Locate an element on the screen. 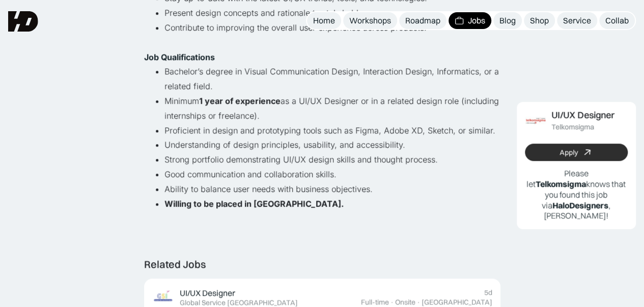 The height and width of the screenshot is (307, 644). li: Bachelor’s degree in Visual Communication Design, Interaction Design, Informatics, or a related f... is located at coordinates (333, 79).